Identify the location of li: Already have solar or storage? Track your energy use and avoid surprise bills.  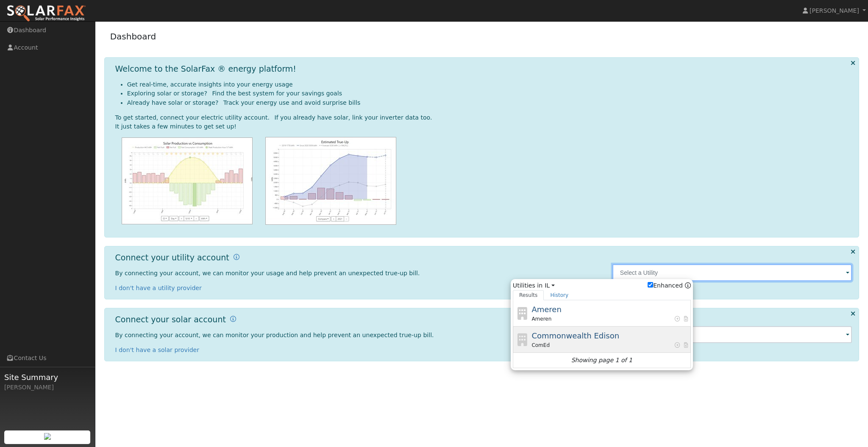
(490, 103).